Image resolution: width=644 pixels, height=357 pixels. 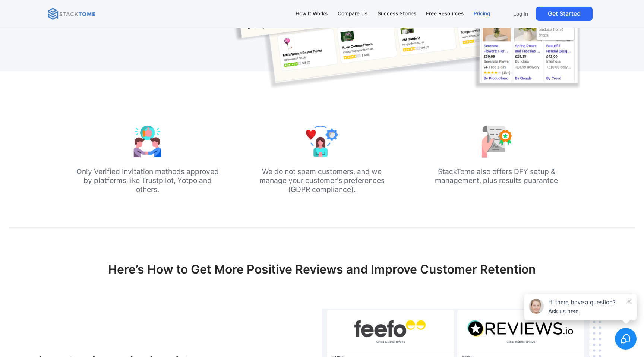 I want to click on p: StackTome also offers DFY setup & management, plus results guarantee, so click(x=496, y=176).